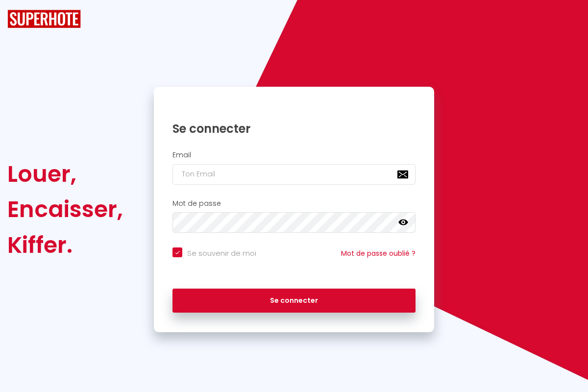  What do you see at coordinates (65, 174) in the screenshot?
I see `div: Louer,` at bounding box center [65, 174].